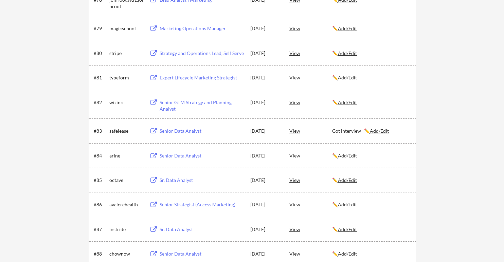 The width and height of the screenshot is (504, 262). I want to click on div: octave, so click(126, 180).